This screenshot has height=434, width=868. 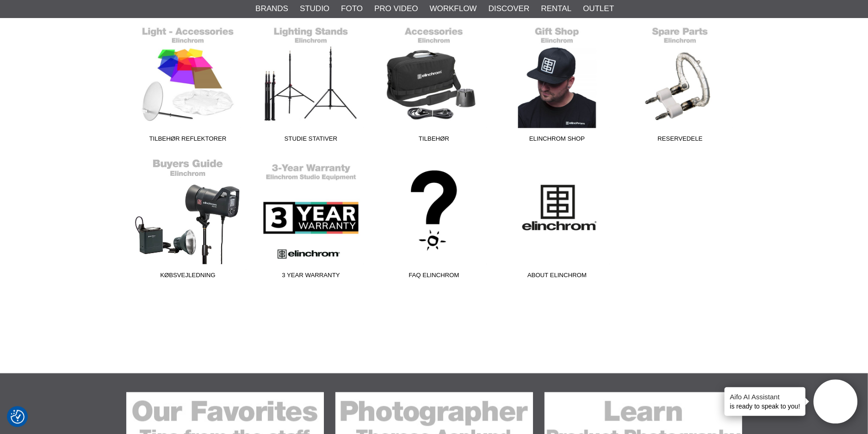 What do you see at coordinates (557, 84) in the screenshot?
I see `a: Elinchrom Shop` at bounding box center [557, 84].